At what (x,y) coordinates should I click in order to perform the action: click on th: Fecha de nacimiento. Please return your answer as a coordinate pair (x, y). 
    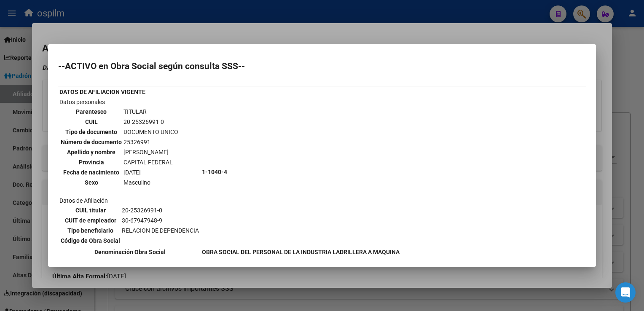
    Looking at the image, I should click on (91, 173).